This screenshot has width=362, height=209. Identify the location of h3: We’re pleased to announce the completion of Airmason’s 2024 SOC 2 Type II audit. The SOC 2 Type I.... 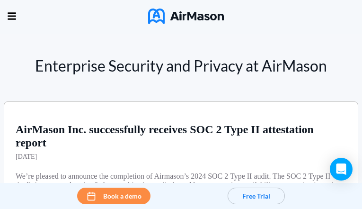
(181, 185).